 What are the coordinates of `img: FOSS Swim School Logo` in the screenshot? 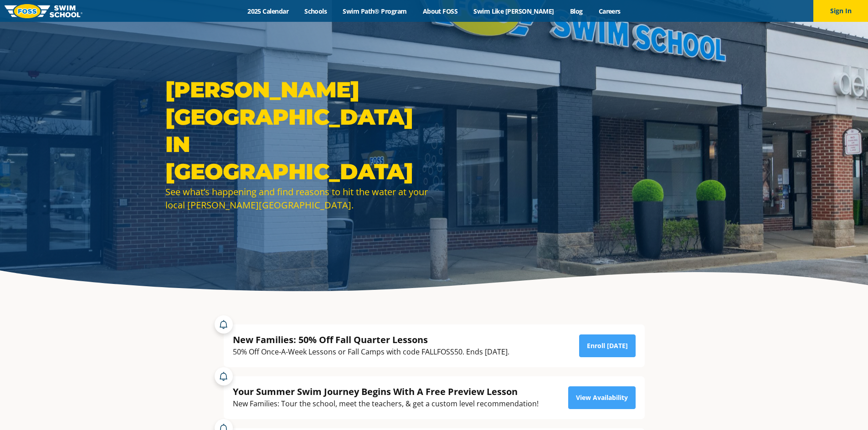 It's located at (44, 11).